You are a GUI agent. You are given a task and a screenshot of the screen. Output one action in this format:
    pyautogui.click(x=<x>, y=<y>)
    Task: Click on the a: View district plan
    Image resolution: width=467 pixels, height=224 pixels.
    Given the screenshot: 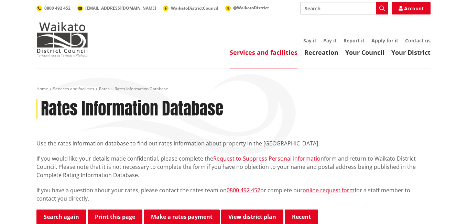 What is the action you would take?
    pyautogui.click(x=252, y=216)
    